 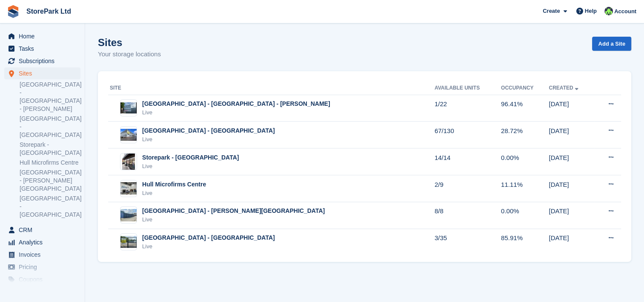 What do you see at coordinates (128, 135) in the screenshot?
I see `img: Image of Store Park - Hull East - Marfleet Avenue site` at bounding box center [128, 135].